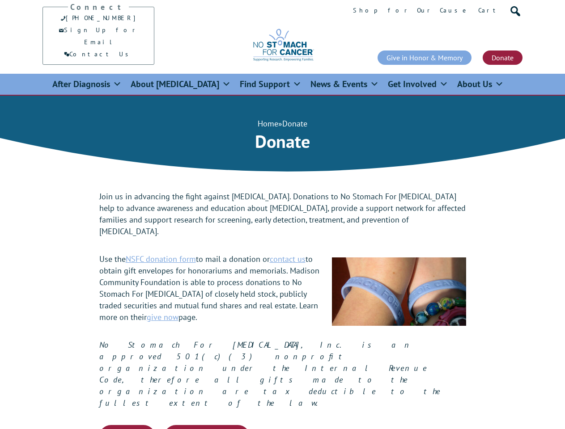 The height and width of the screenshot is (429, 565). I want to click on a: Give in Honor & Memory, so click(424, 58).